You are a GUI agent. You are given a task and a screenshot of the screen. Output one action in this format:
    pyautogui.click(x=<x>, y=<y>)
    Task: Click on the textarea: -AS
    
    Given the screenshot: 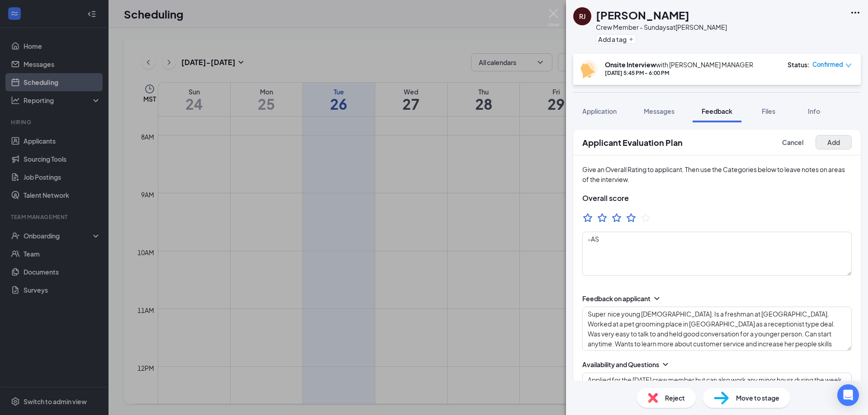 What is the action you would take?
    pyautogui.click(x=717, y=254)
    